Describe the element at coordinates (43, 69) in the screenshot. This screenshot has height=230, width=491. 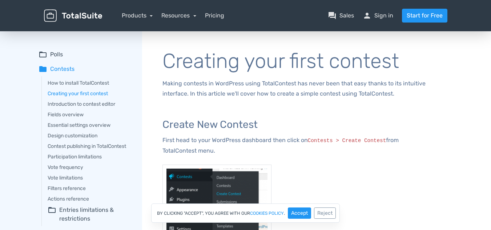
I see `span: folder` at that location.